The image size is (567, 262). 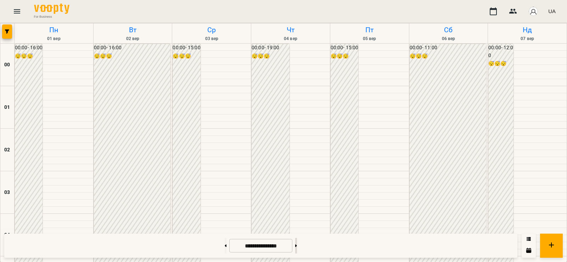 What do you see at coordinates (7, 65) in the screenshot?
I see `h6: 00` at bounding box center [7, 65].